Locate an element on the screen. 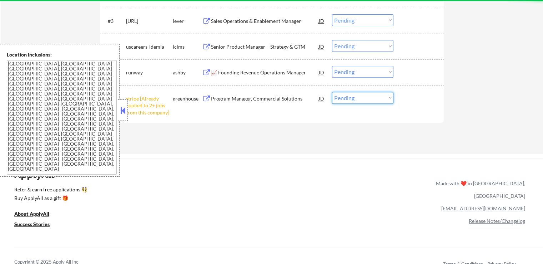 The width and height of the screenshot is (543, 264). div: ashby is located at coordinates (188, 73).